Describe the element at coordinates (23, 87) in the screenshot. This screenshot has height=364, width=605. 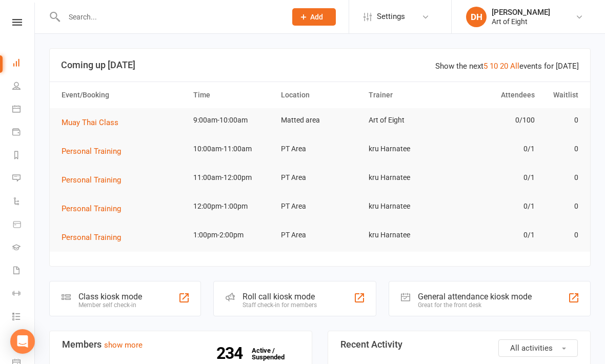
I see `a: People` at that location.